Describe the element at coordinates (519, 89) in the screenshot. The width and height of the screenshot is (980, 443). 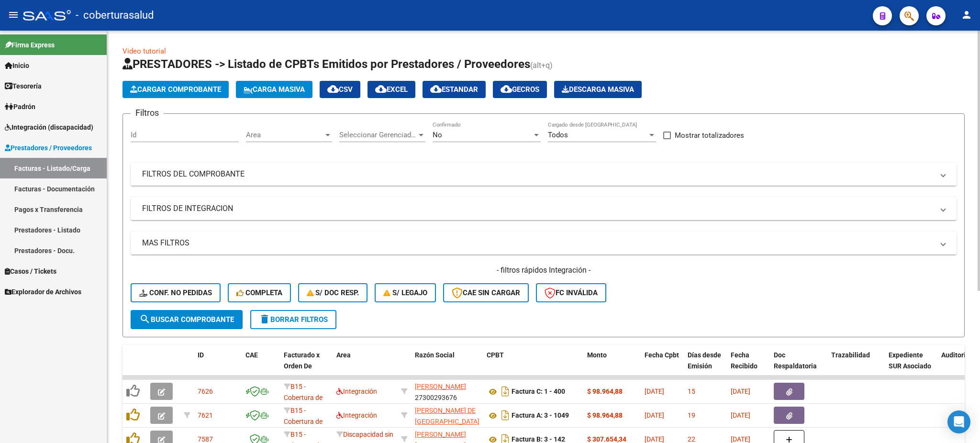
I see `span: Gecros` at that location.